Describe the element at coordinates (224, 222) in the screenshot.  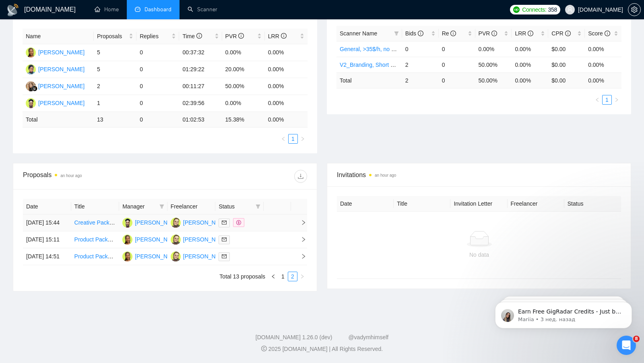
I see `span: mail` at that location.